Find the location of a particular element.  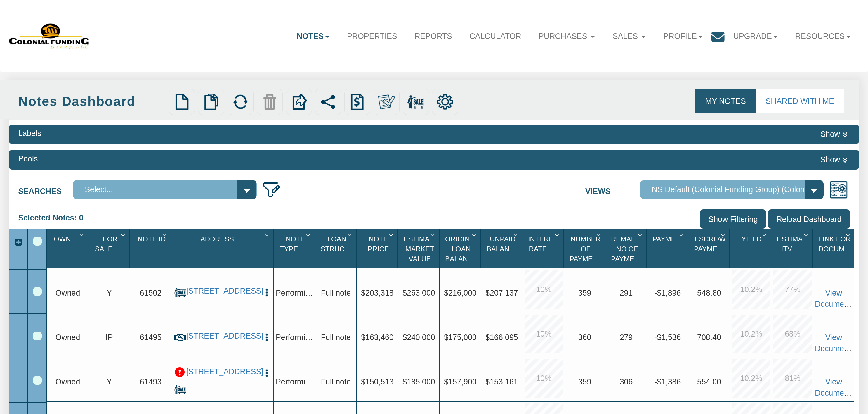

span: $240,000 is located at coordinates (419, 338).